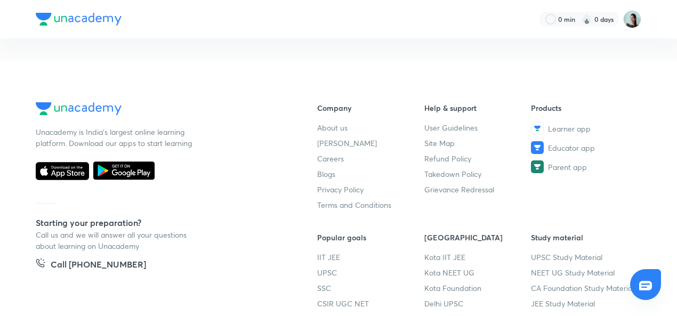  I want to click on span: Educator app, so click(571, 148).